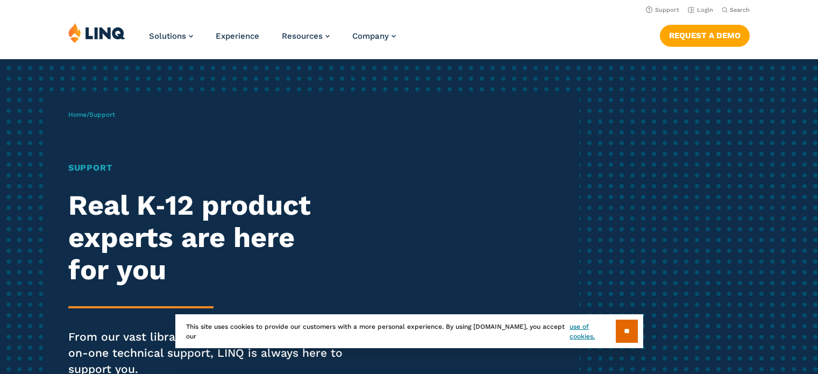 The height and width of the screenshot is (374, 818). I want to click on a: Experience, so click(237, 36).